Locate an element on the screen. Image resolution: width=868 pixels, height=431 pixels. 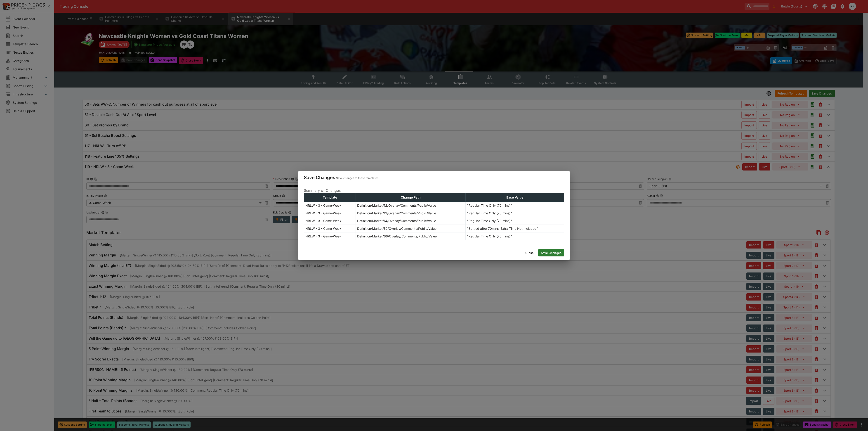
p: Definition/Market/52/Overlay/Comments/Public/Value is located at coordinates (397, 228).